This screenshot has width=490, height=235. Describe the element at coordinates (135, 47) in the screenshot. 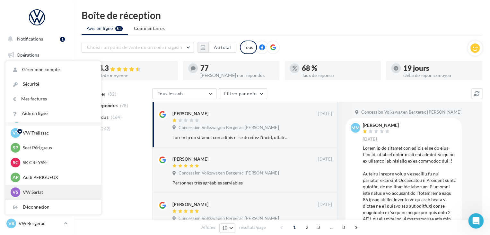

I see `span: Choisir un point de vente ou un code magasin` at that location.